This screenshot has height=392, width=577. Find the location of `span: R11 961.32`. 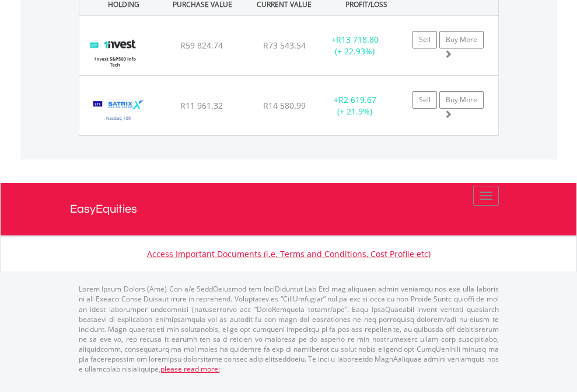

span: R11 961.32 is located at coordinates (201, 105).